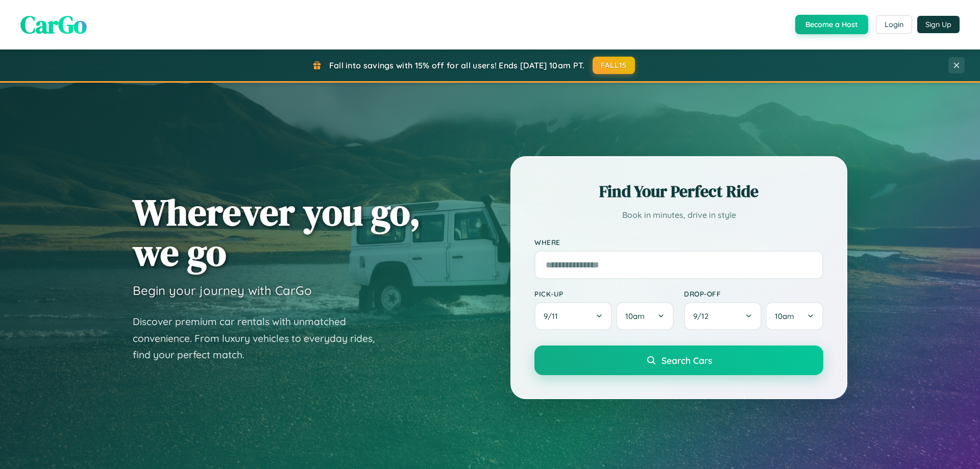 This screenshot has height=469, width=980. Describe the element at coordinates (938, 25) in the screenshot. I see `button: Sign Up` at that location.